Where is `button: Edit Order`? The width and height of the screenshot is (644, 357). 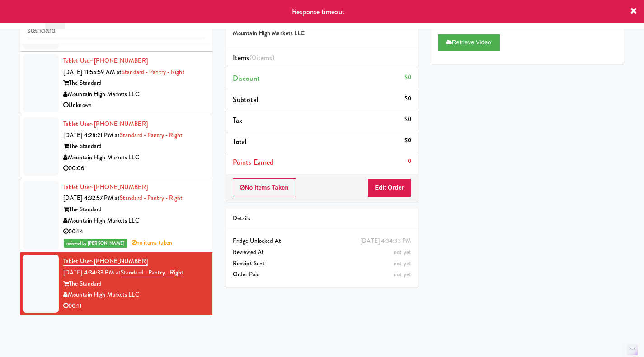 button: Edit Order is located at coordinates (389, 188).